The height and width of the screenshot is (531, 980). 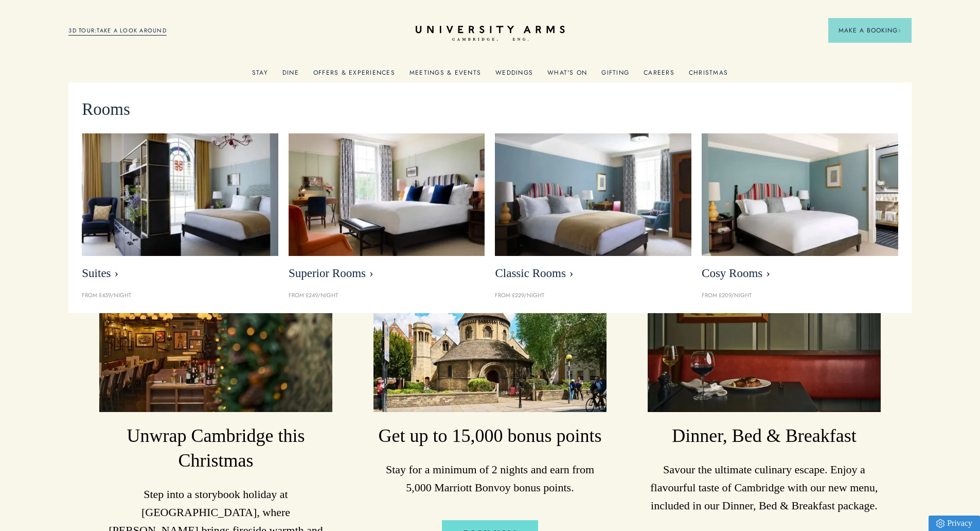 What do you see at coordinates (870, 30) in the screenshot?
I see `span: Make a Booking` at bounding box center [870, 30].